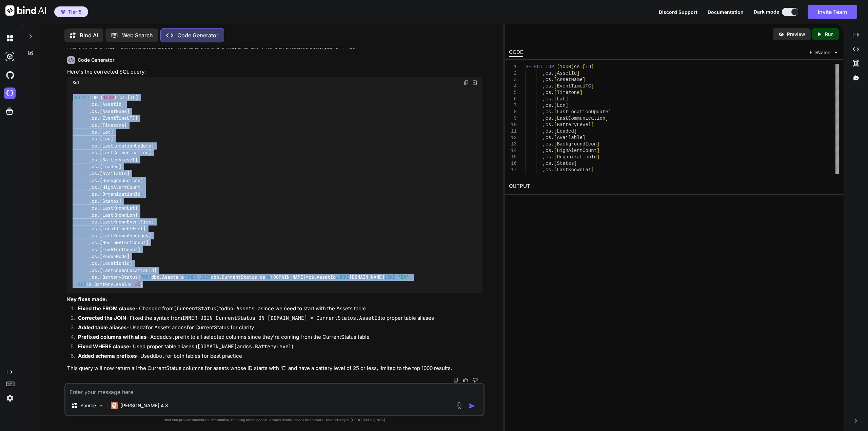 The image size is (868, 431). What do you see at coordinates (513, 92) in the screenshot?
I see `div: 5` at bounding box center [513, 92].